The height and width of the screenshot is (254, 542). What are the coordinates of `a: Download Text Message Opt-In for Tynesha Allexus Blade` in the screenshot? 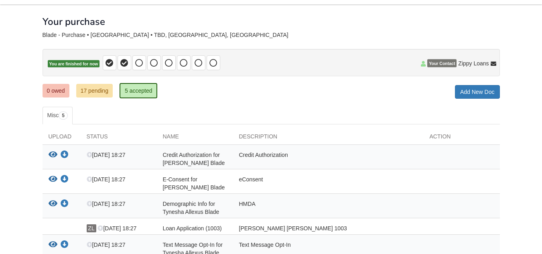 It's located at (65, 245).